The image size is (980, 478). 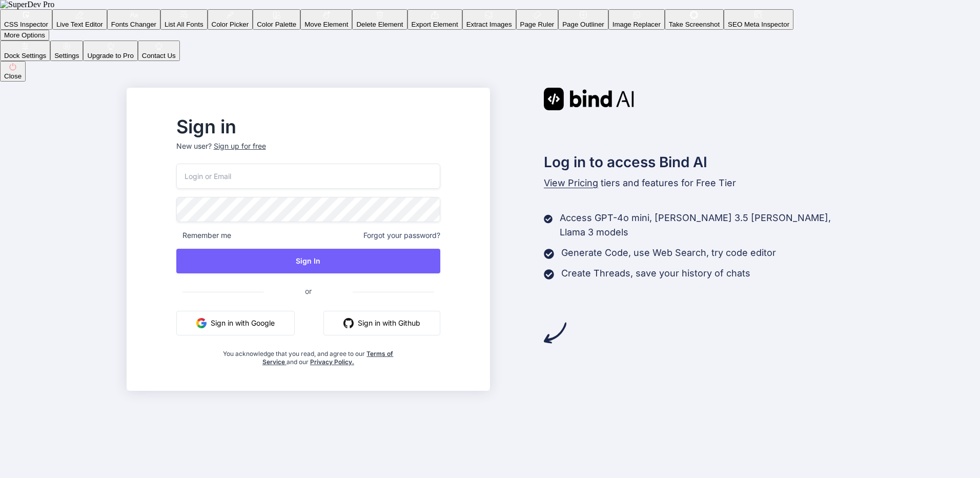 I want to click on span: View Pricing, so click(x=571, y=183).